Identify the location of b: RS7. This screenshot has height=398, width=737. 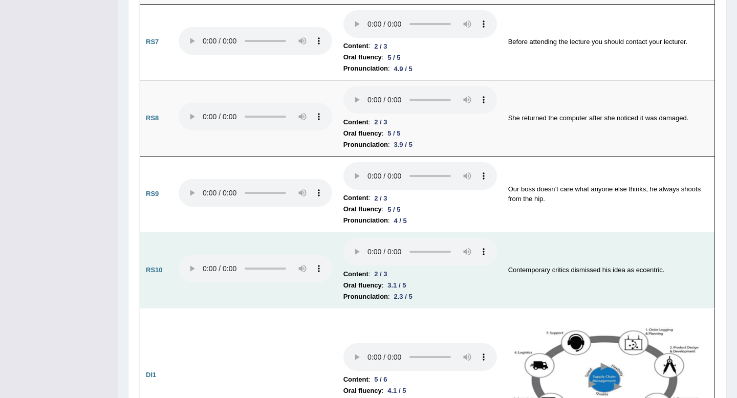
(152, 41).